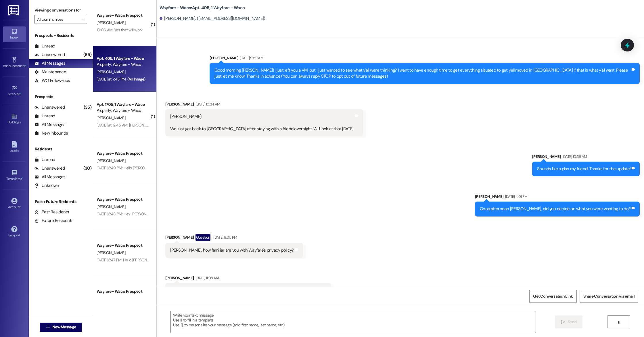 Image resolution: width=644 pixels, height=337 pixels. I want to click on span: New Message, so click(64, 327).